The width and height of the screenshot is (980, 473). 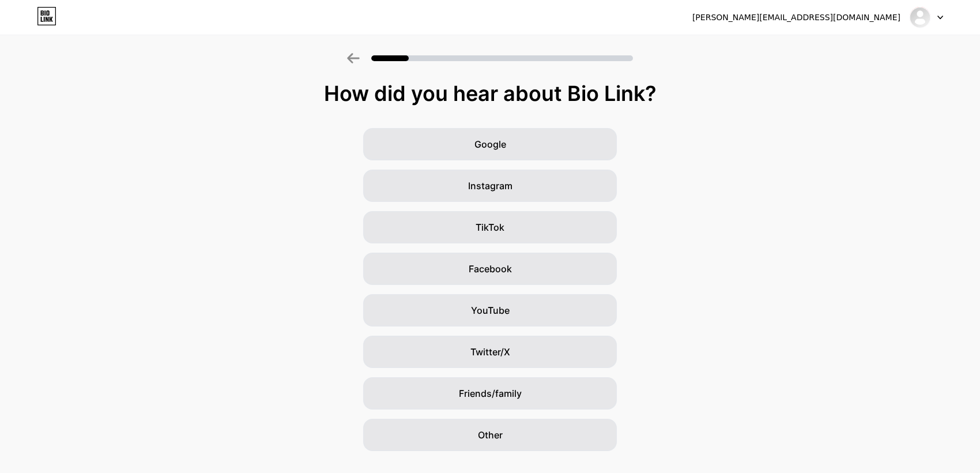 I want to click on span: Google, so click(x=490, y=144).